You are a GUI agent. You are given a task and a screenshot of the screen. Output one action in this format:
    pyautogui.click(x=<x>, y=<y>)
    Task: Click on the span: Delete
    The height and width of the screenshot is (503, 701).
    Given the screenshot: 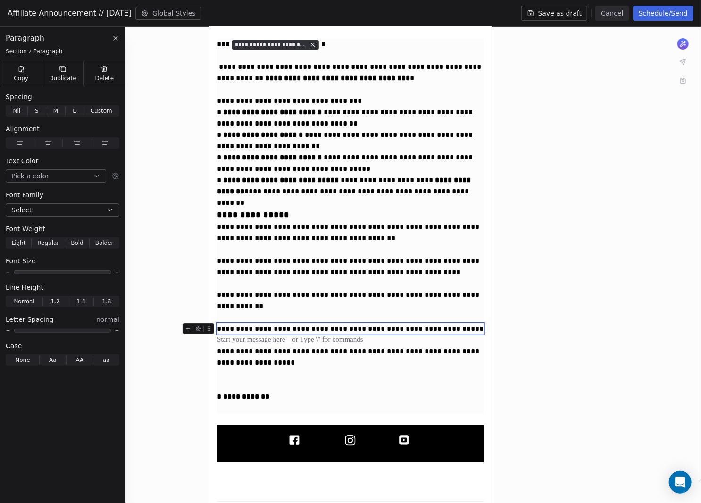 What is the action you would take?
    pyautogui.click(x=105, y=78)
    